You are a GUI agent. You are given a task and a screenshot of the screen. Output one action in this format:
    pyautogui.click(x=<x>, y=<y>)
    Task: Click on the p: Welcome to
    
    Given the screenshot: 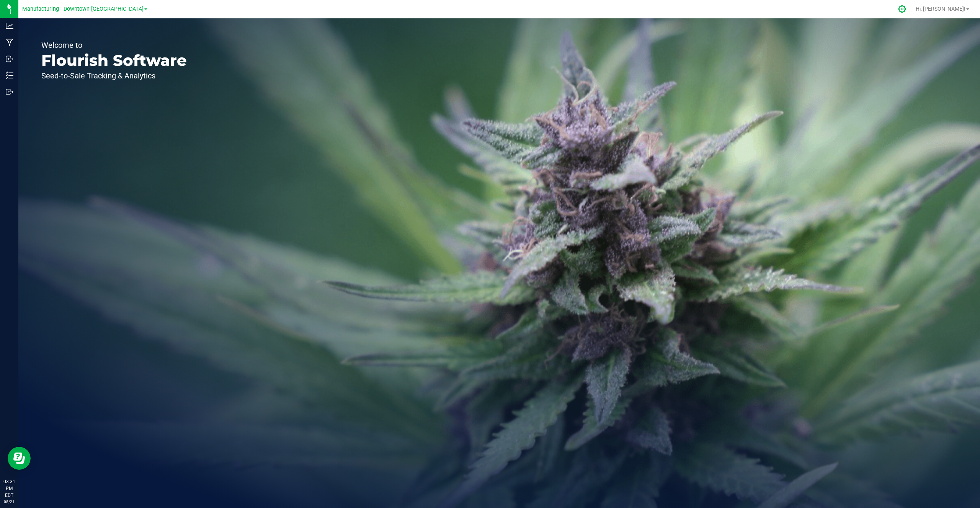 What is the action you would take?
    pyautogui.click(x=114, y=45)
    